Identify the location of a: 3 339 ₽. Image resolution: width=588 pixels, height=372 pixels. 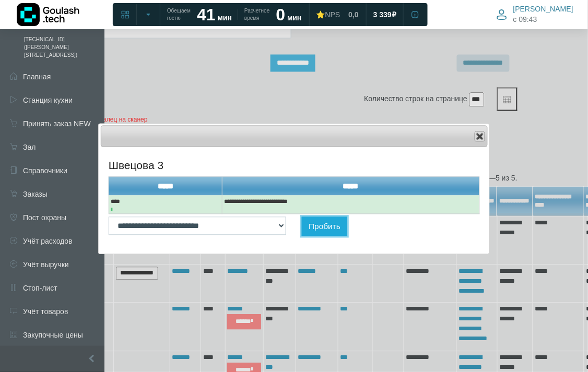
(385, 14).